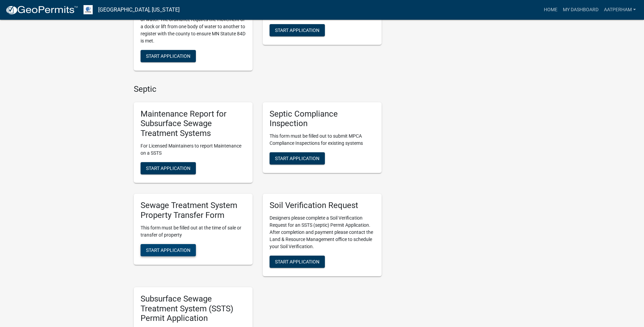 Image resolution: width=644 pixels, height=327 pixels. Describe the element at coordinates (322, 205) in the screenshot. I see `h5: Soil Verification Request` at that location.